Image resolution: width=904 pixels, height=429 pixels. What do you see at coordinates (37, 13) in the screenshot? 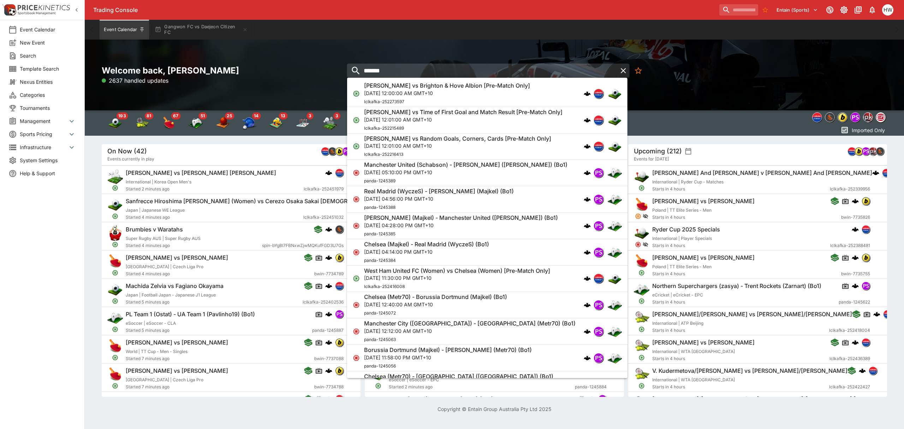
I see `img: Sportsbook Management` at bounding box center [37, 13].